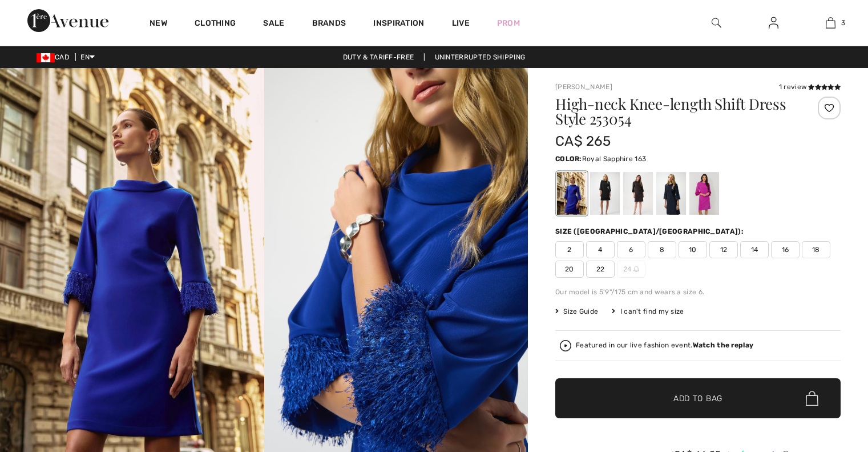 This screenshot has width=868, height=452. What do you see at coordinates (817, 249) in the screenshot?
I see `span: 18` at bounding box center [817, 249].